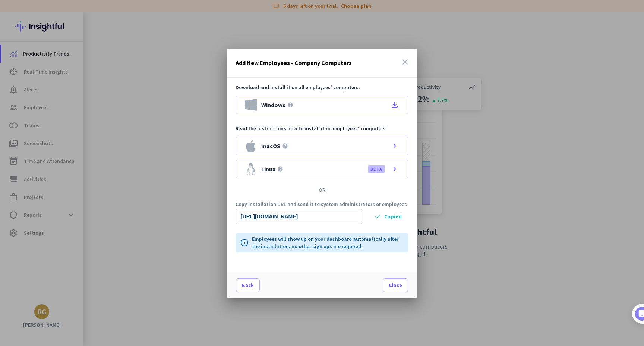  What do you see at coordinates (271, 146) in the screenshot?
I see `span: macOS` at bounding box center [271, 146].